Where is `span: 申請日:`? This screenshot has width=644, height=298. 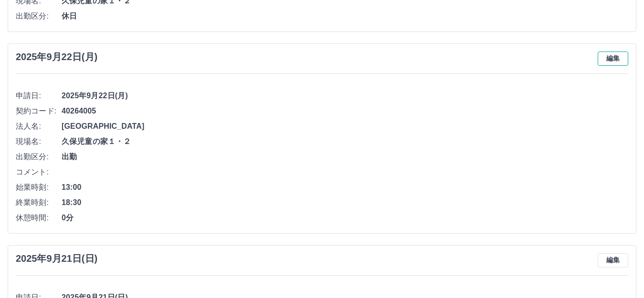
span: 申請日: is located at coordinates (39, 96).